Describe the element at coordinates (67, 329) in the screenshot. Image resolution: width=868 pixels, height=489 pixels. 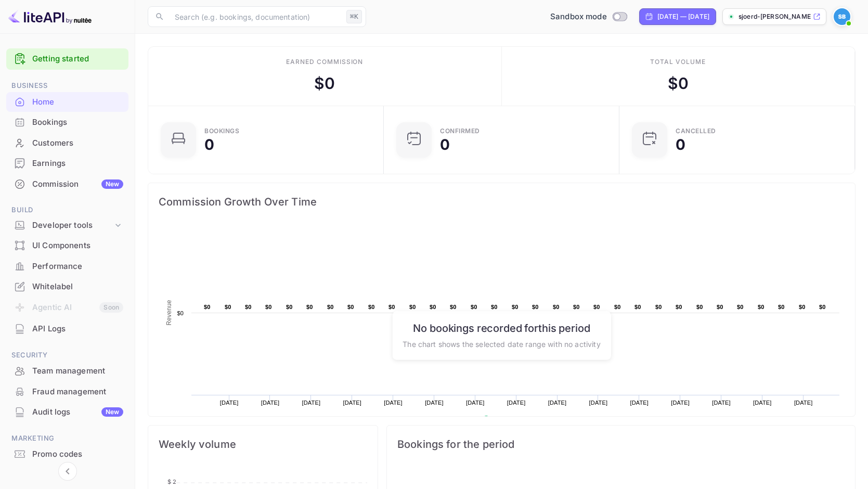
I see `div: API Logs` at that location.